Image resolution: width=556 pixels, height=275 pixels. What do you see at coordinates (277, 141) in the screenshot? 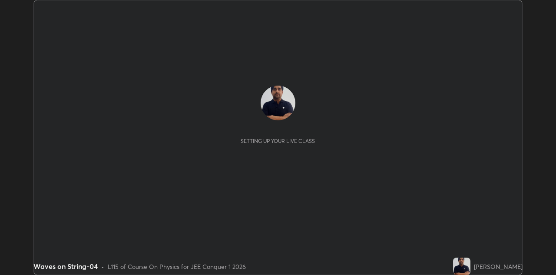
I see `div: Setting up your live class` at bounding box center [277, 141].